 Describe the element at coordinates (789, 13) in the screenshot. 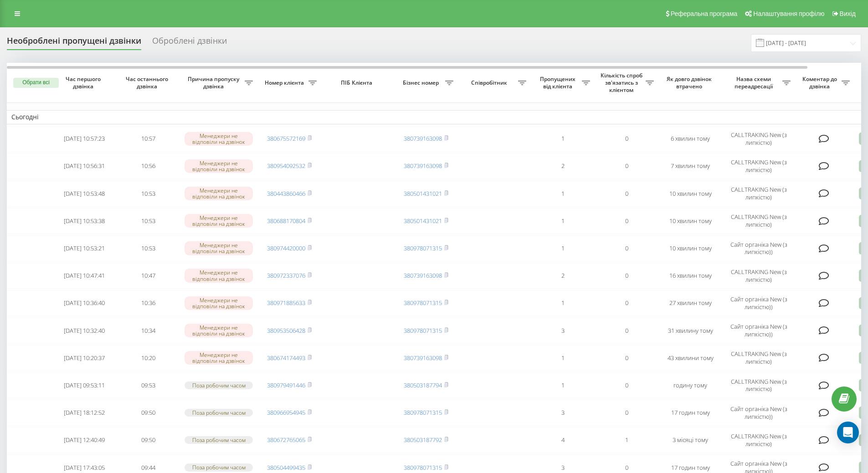

I see `span: Налаштування профілю` at that location.